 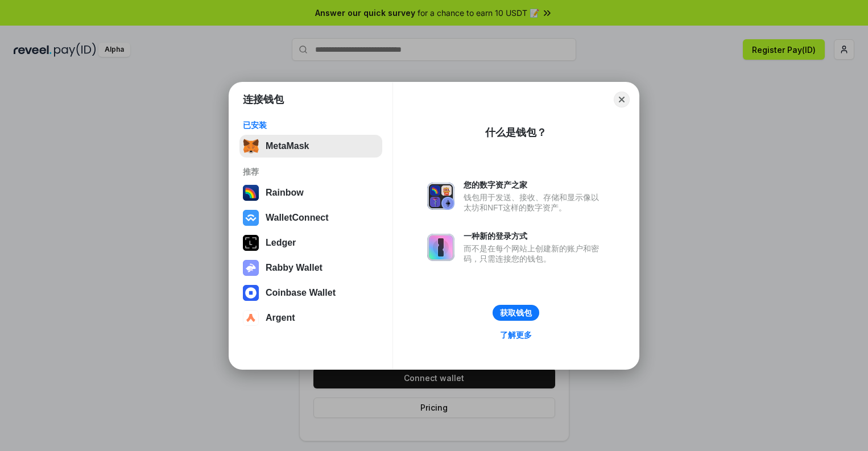 I want to click on button: Rabby Wallet, so click(x=310, y=268).